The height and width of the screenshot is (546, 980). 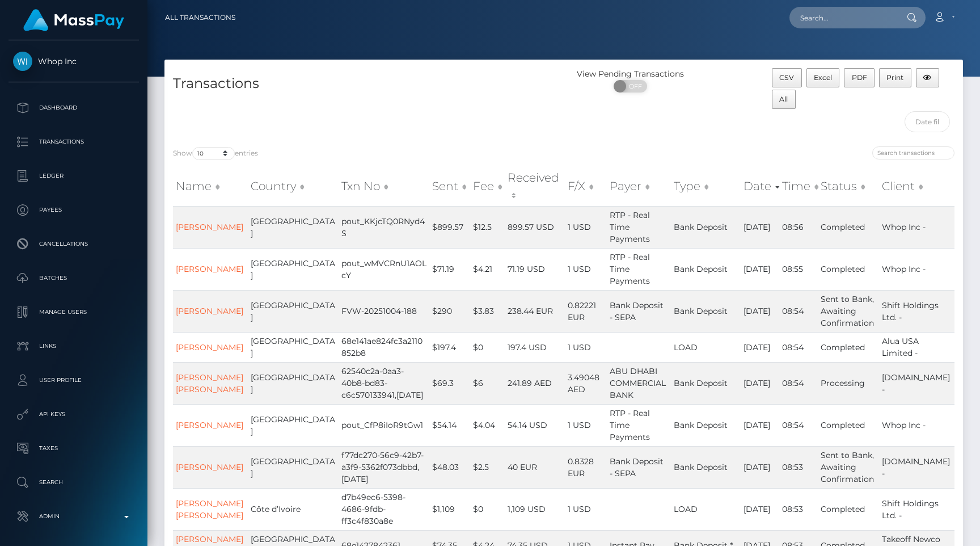 What do you see at coordinates (384, 269) in the screenshot?
I see `td: pout_wMVCRnU1AOLcY` at bounding box center [384, 269].